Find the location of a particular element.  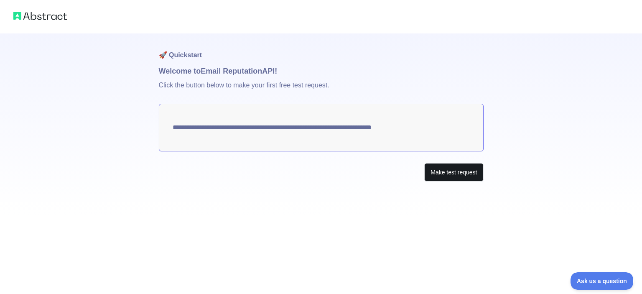

h1: Welcome to Email Reputation API! is located at coordinates (321, 71).